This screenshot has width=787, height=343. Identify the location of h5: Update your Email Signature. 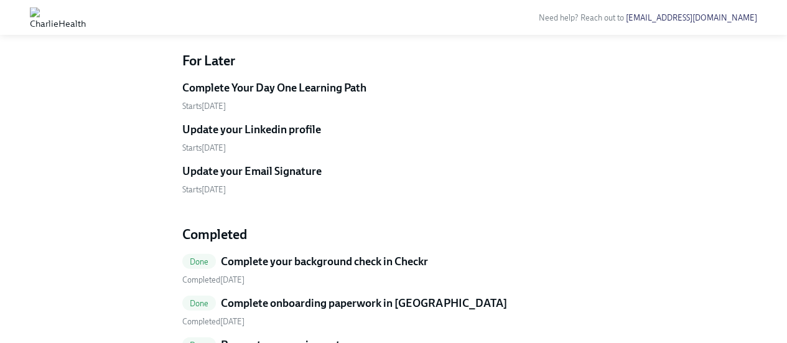
(252, 171).